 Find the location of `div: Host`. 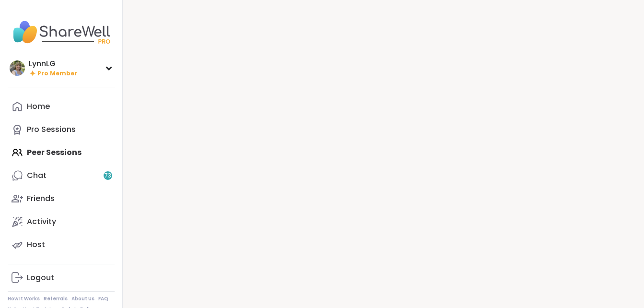

div: Host is located at coordinates (36, 245).